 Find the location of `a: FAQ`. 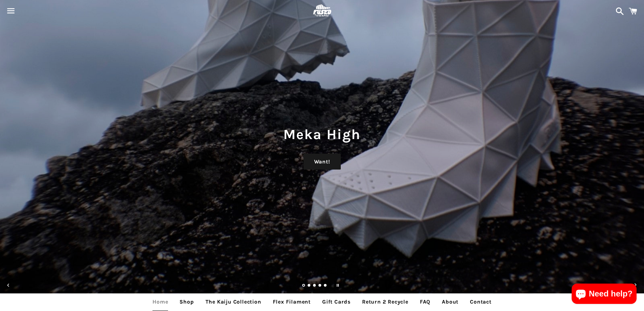

a: FAQ is located at coordinates (425, 302).